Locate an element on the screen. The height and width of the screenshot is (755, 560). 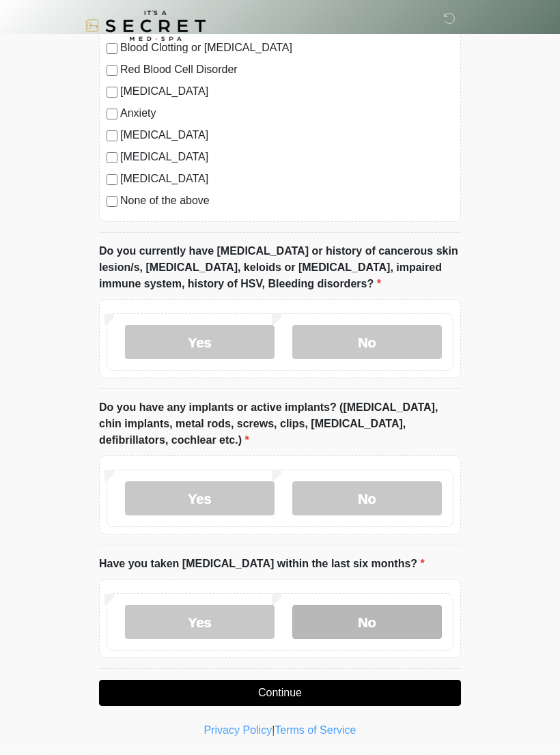
button: Continue is located at coordinates (280, 693).